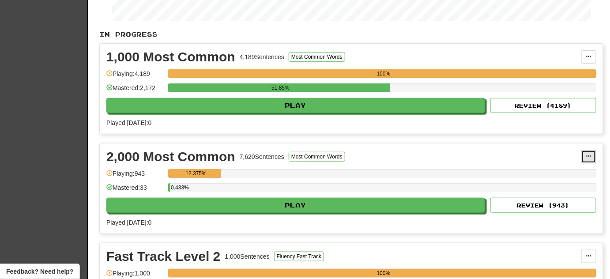 The width and height of the screenshot is (610, 279). Describe the element at coordinates (262, 157) in the screenshot. I see `div: 7,620 Sentences` at that location.